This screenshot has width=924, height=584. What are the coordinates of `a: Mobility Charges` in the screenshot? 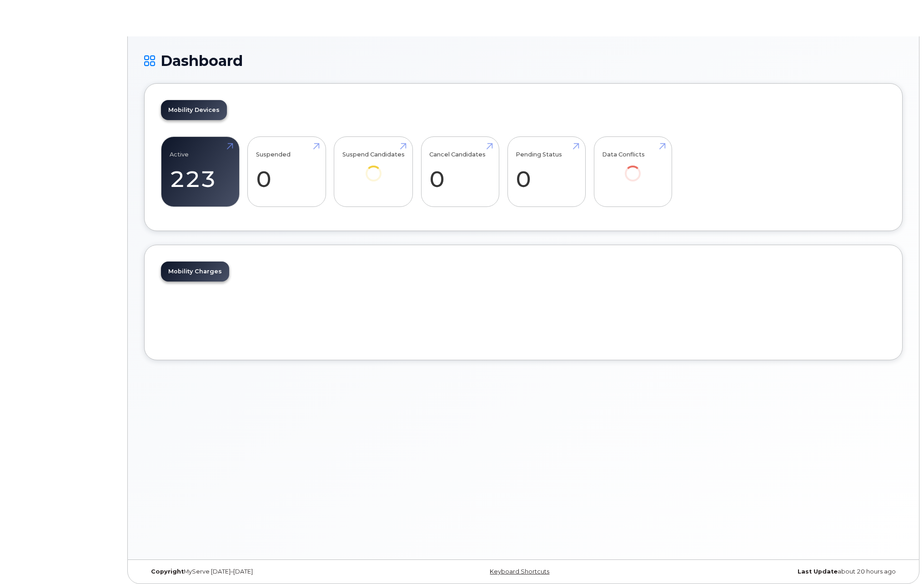 It's located at (195, 271).